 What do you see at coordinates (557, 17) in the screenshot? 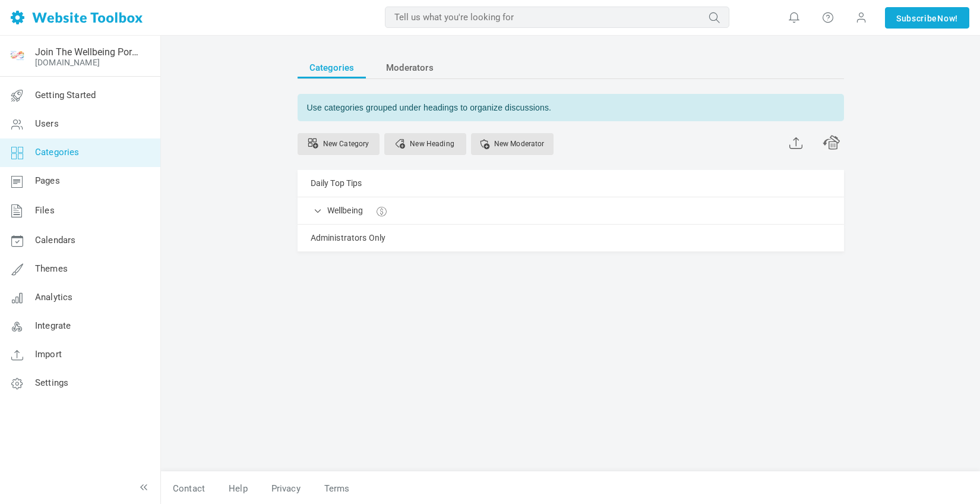
I see `input: Tell us what you're looking for` at bounding box center [557, 17].